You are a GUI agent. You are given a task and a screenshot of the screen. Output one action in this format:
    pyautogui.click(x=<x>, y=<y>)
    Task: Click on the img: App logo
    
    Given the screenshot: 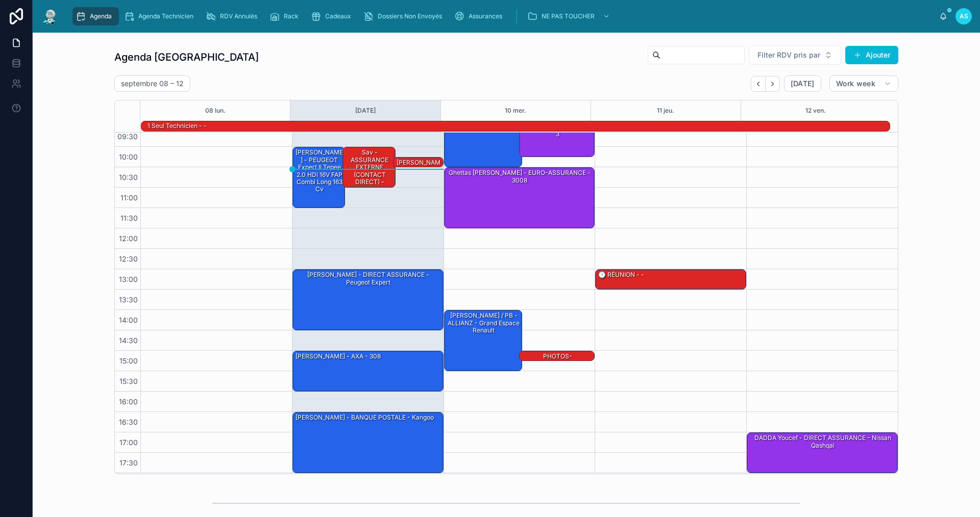 What is the action you would take?
    pyautogui.click(x=50, y=16)
    